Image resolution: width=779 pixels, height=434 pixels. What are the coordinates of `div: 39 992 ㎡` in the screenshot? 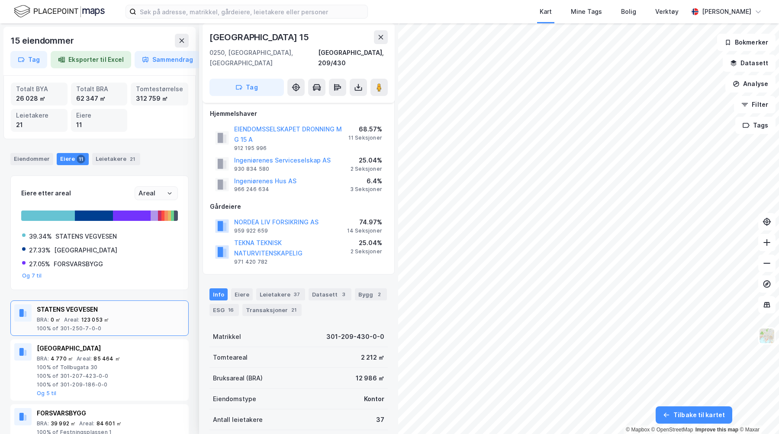 It's located at (63, 424).